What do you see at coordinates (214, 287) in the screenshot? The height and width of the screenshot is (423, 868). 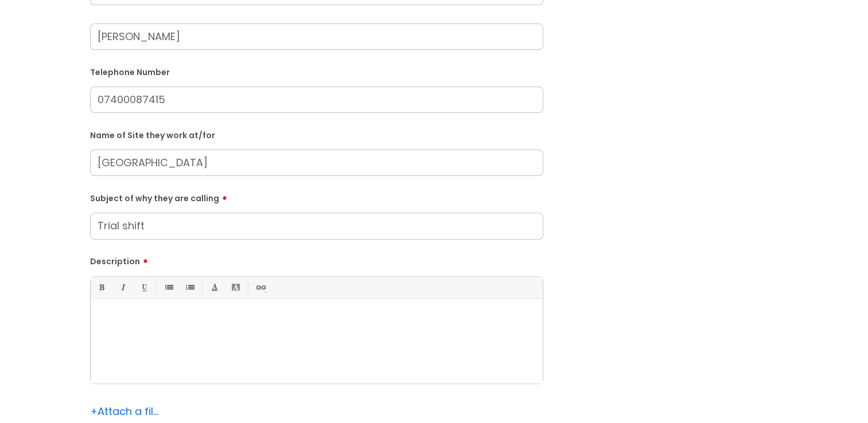 I see `a: Font Color` at bounding box center [214, 287].